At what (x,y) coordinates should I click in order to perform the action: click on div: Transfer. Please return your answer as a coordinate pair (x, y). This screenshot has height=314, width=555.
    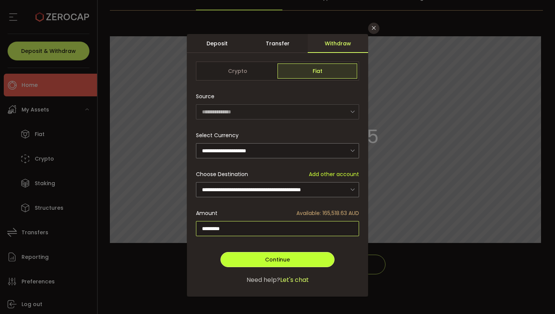
    Looking at the image, I should click on (278, 43).